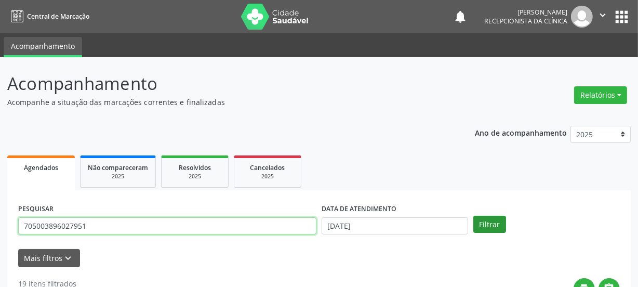 The image size is (638, 287). I want to click on span: Cancelados, so click(268, 167).